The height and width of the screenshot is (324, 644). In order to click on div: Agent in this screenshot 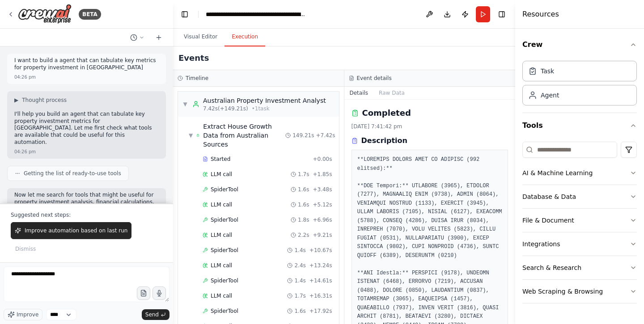, I will do `click(550, 95)`.